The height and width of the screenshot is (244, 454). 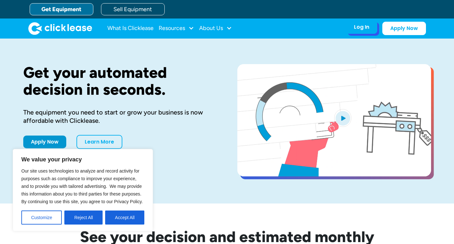 What do you see at coordinates (216, 28) in the screenshot?
I see `div: About Us` at bounding box center [216, 28].